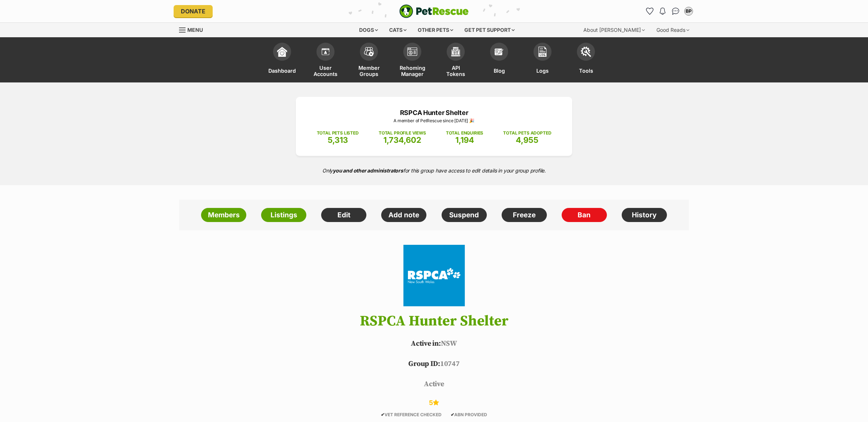  Describe the element at coordinates (194, 30) in the screenshot. I see `a: Menu` at that location.